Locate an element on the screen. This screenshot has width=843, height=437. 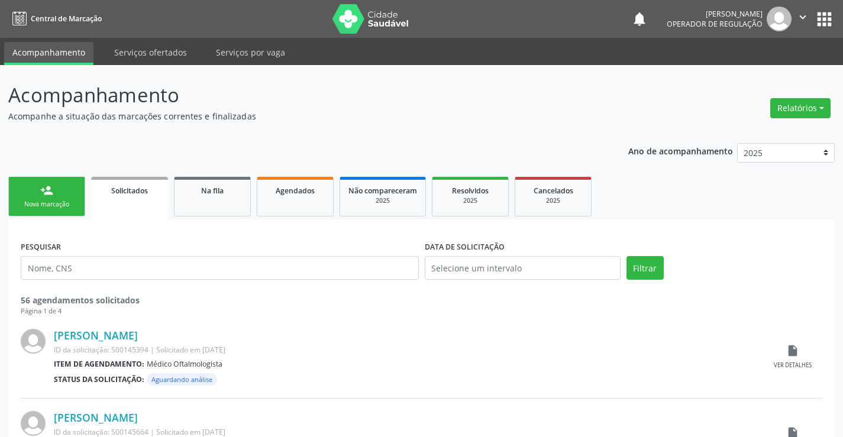
span: Não compareceram is located at coordinates (383, 191).